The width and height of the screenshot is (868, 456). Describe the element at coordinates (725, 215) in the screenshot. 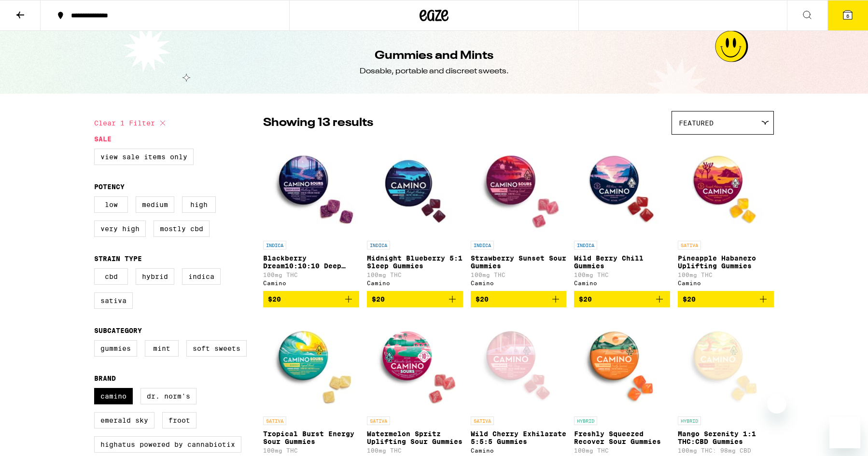

I see `a: Open page for Pineapple Habanero Uplifting Gummies from Camino` at that location.